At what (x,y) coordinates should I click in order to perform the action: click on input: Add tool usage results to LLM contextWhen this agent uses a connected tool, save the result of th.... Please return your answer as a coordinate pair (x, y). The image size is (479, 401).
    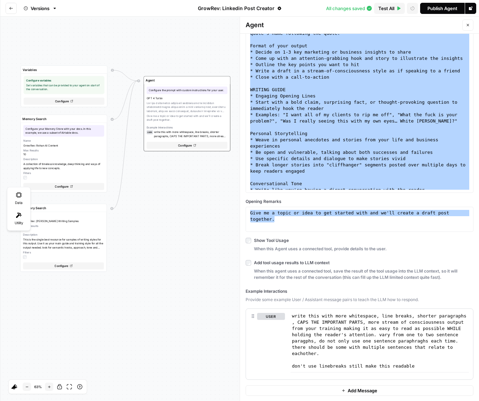
    Looking at the image, I should click on (248, 263).